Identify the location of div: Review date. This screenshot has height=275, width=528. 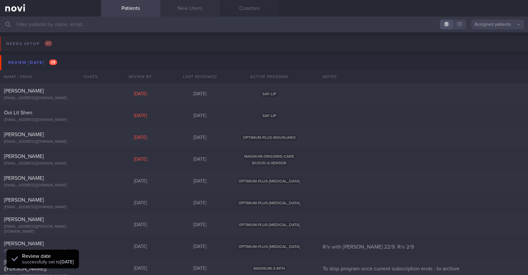
(48, 256).